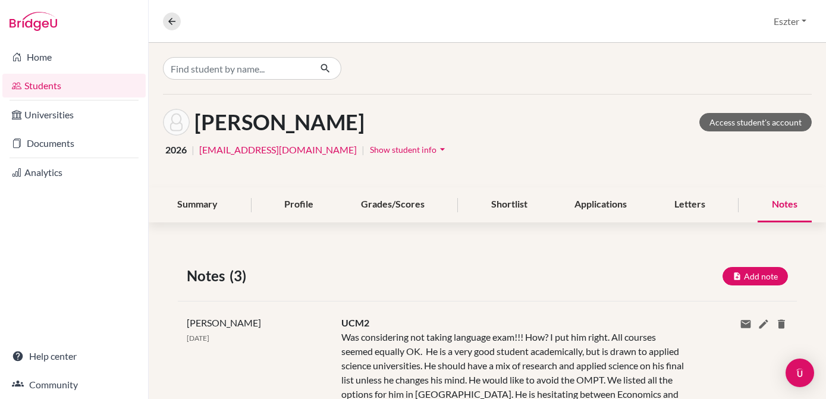 This screenshot has height=399, width=826. Describe the element at coordinates (74, 356) in the screenshot. I see `a: Help center` at that location.